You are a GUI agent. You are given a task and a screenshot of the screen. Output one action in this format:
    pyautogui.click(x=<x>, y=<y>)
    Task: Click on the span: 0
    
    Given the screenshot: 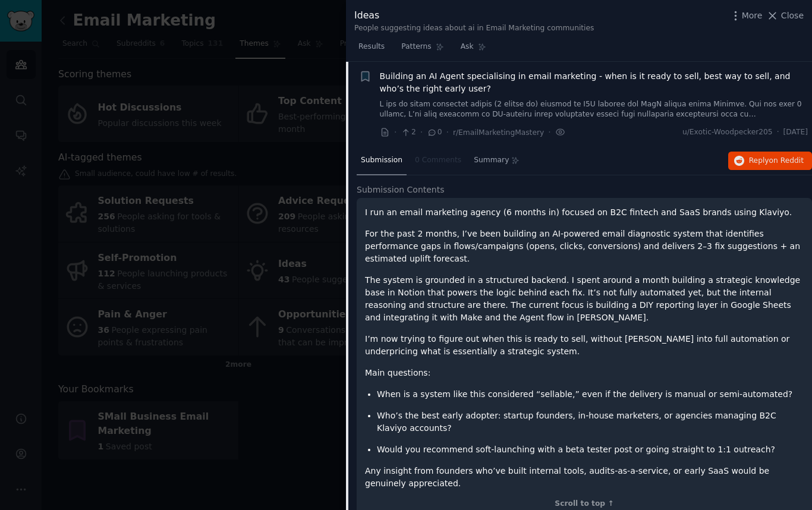 What is the action you would take?
    pyautogui.click(x=434, y=133)
    